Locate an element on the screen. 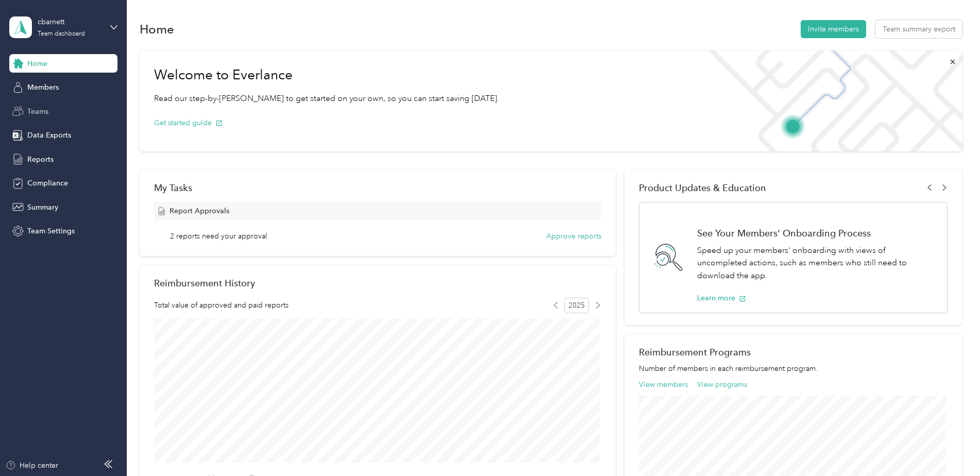  div: My Tasks is located at coordinates (378, 187).